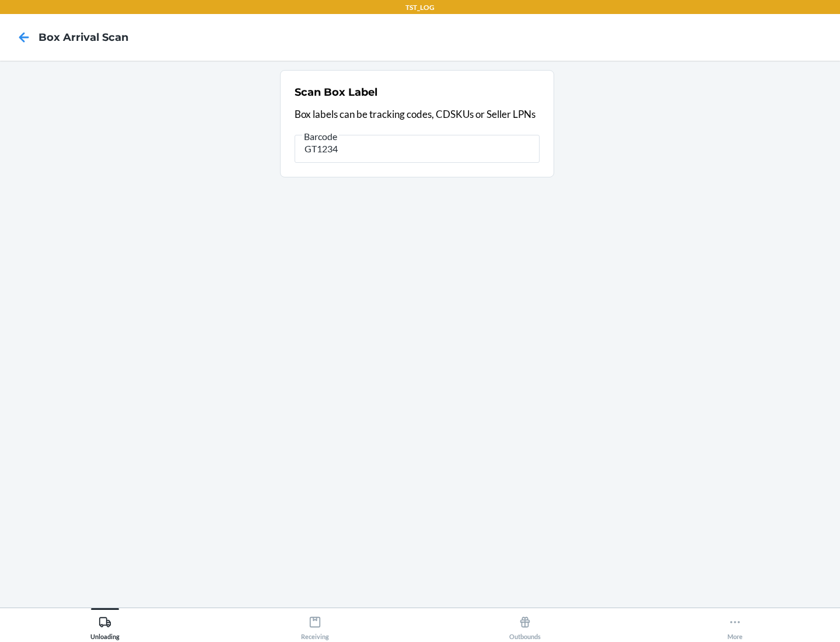  What do you see at coordinates (315, 626) in the screenshot?
I see `div: Receiving` at bounding box center [315, 626].